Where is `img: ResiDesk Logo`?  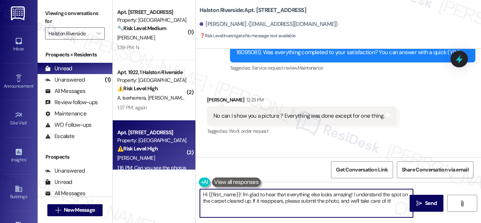 img: ResiDesk Logo is located at coordinates (18, 13).